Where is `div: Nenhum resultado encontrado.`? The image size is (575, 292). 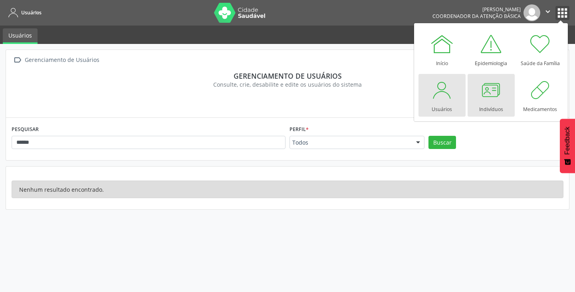 div: Nenhum resultado encontrado. is located at coordinates (288, 189).